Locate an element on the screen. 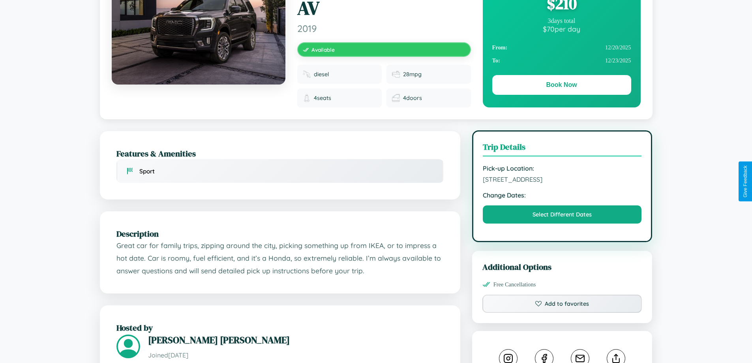  button: Book Now is located at coordinates (562, 85).